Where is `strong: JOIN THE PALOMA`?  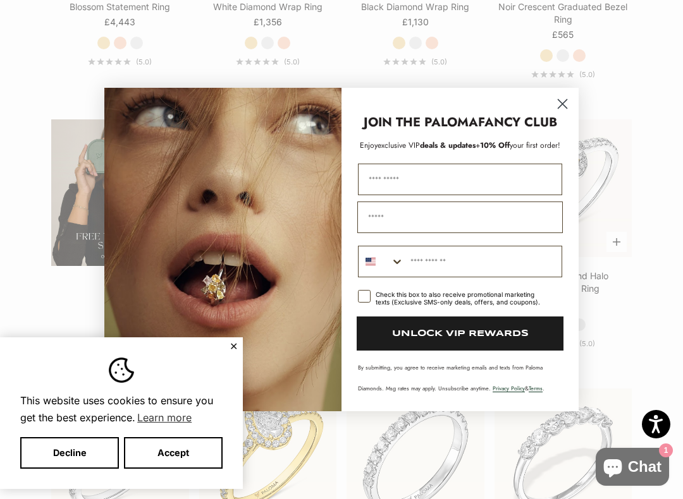
strong: JOIN THE PALOMA is located at coordinates (420, 122).